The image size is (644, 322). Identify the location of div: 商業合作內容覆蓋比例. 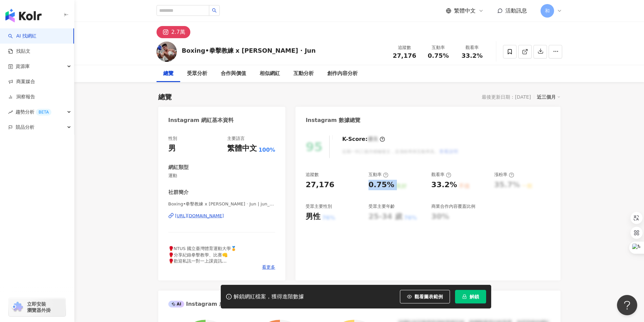
(453, 206).